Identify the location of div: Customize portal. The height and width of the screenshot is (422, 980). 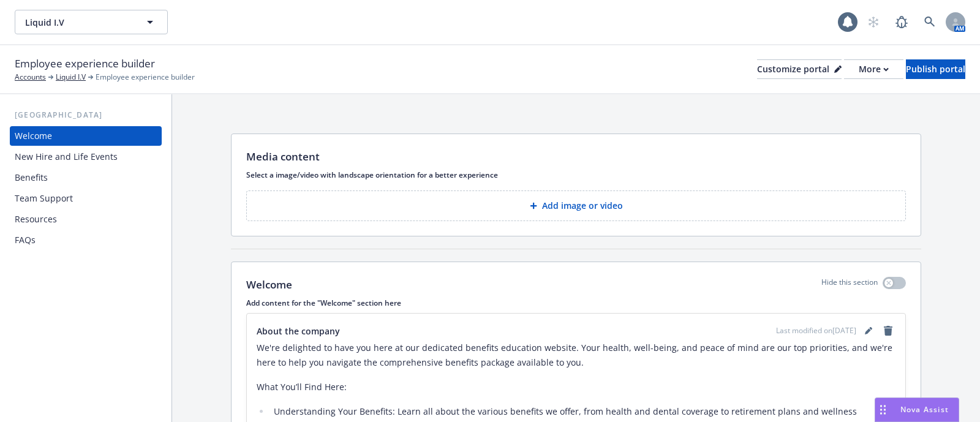
(799, 69).